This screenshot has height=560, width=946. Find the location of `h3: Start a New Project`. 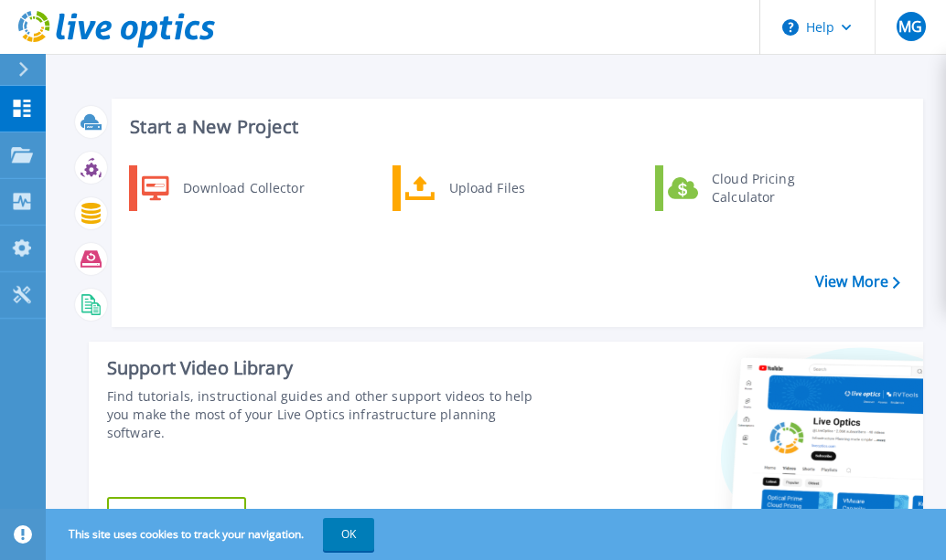

h3: Start a New Project is located at coordinates (514, 127).